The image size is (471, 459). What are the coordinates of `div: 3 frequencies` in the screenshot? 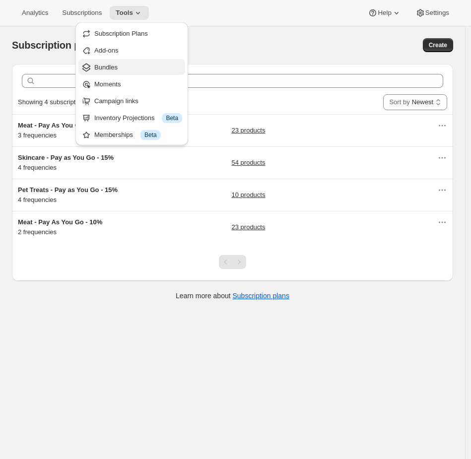 It's located at (80, 131).